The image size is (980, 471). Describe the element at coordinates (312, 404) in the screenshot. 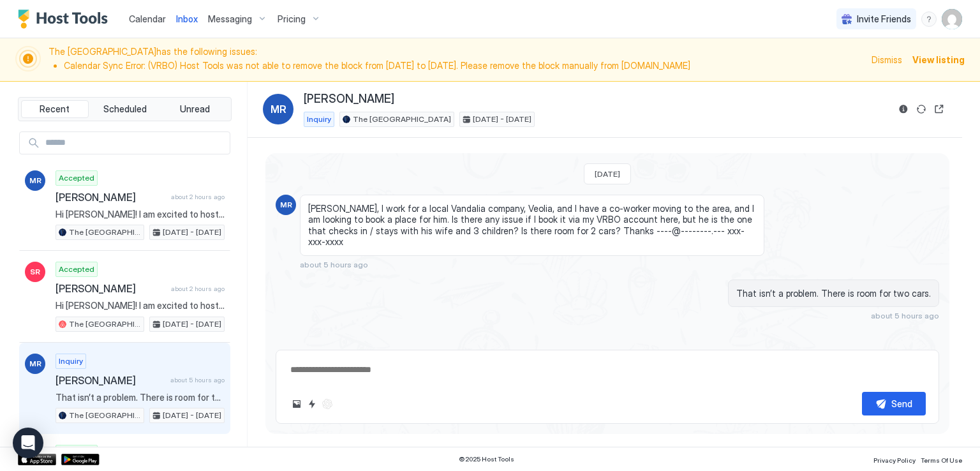

I see `button: Quick reply` at that location.